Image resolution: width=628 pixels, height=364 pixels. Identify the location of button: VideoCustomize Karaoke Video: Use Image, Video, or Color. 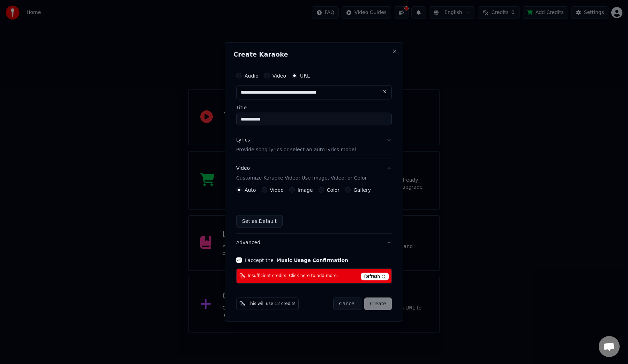
(314, 173).